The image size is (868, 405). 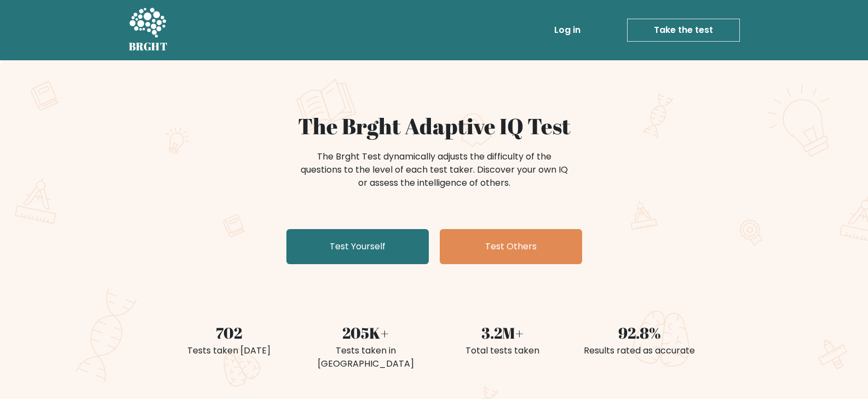 What do you see at coordinates (503, 351) in the screenshot?
I see `div: Total tests taken` at bounding box center [503, 351].